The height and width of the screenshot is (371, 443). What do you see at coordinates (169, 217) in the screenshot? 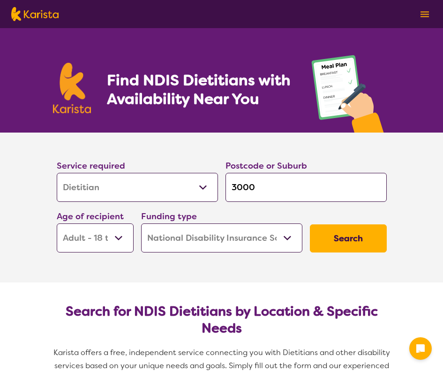
I see `label: Funding type` at bounding box center [169, 217].